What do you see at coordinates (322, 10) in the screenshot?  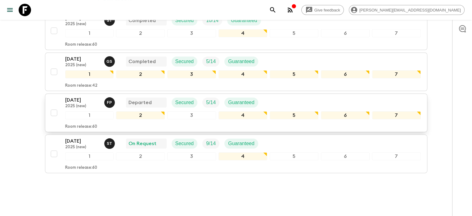 I see `a: Give feedback` at bounding box center [322, 10].